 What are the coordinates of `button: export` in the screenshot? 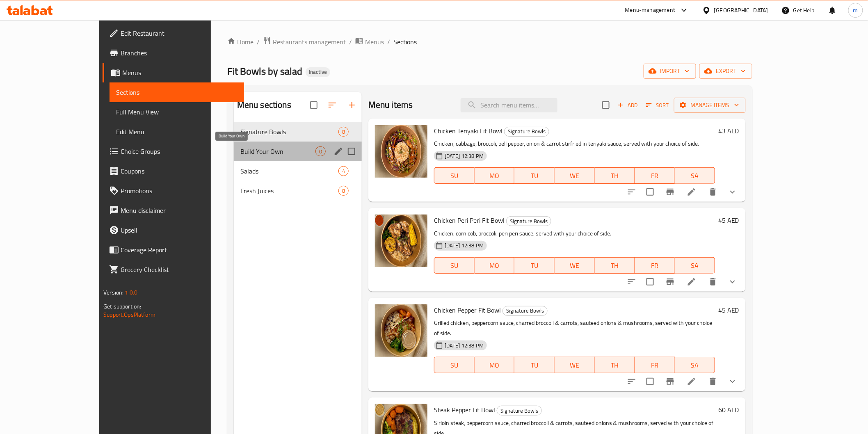 It's located at (725, 71).